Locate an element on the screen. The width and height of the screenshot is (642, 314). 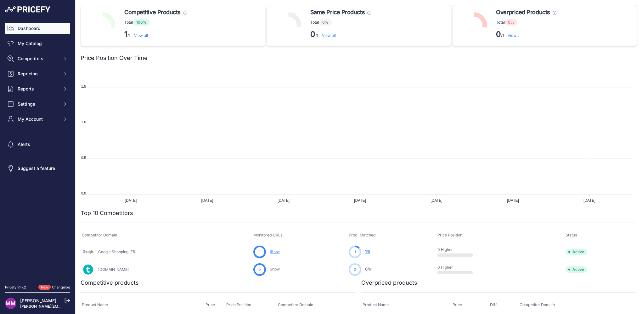
a: 0/8 is located at coordinates (368, 269).